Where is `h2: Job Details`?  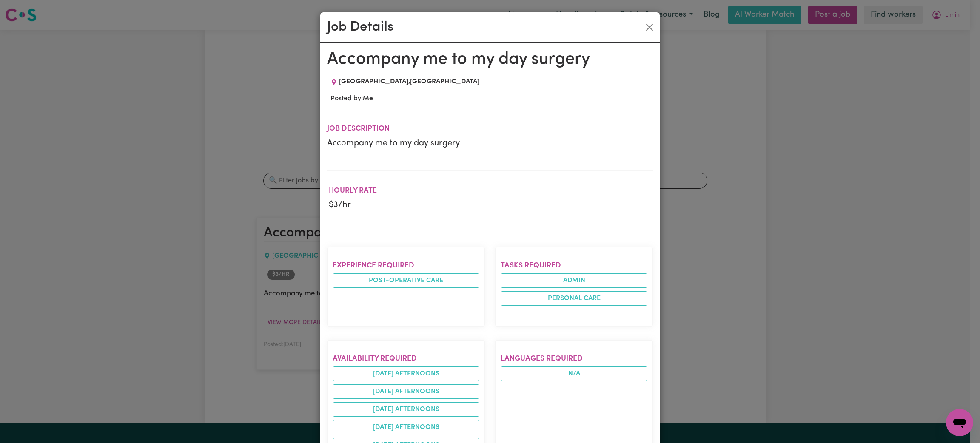 h2: Job Details is located at coordinates (360, 27).